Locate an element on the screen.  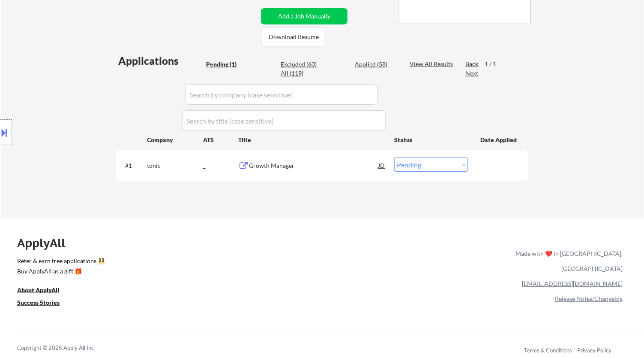
div: Pending (1) is located at coordinates (228, 65).